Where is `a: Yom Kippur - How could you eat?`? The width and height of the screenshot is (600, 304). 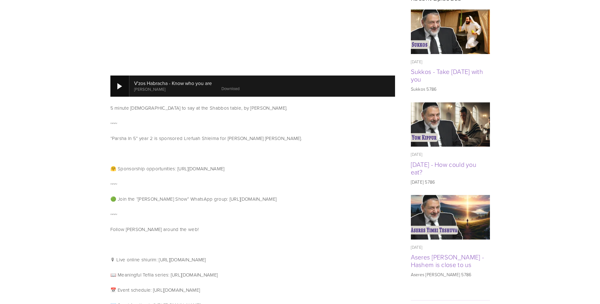
a: Yom Kippur - How could you eat? is located at coordinates (450, 125).